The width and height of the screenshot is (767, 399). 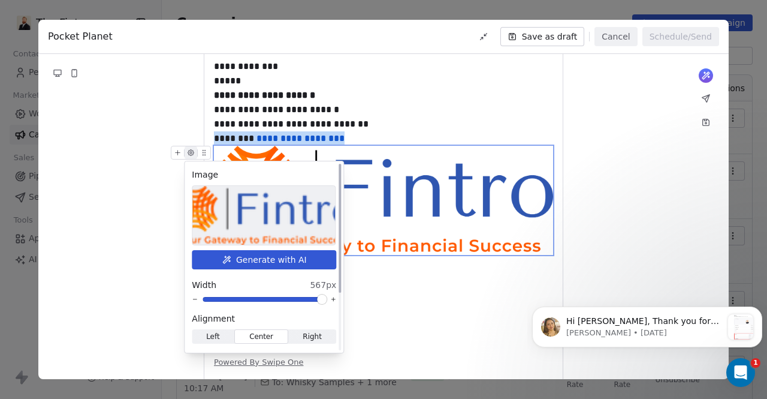 What do you see at coordinates (323, 285) in the screenshot?
I see `span: 567px` at bounding box center [323, 285].